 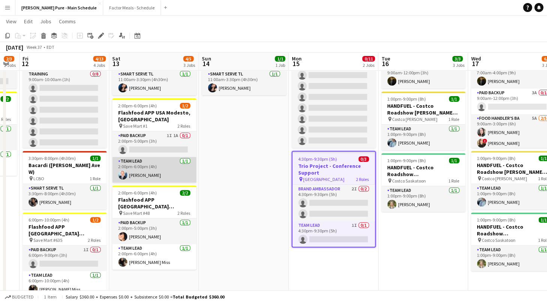 I want to click on span: View, so click(x=11, y=21).